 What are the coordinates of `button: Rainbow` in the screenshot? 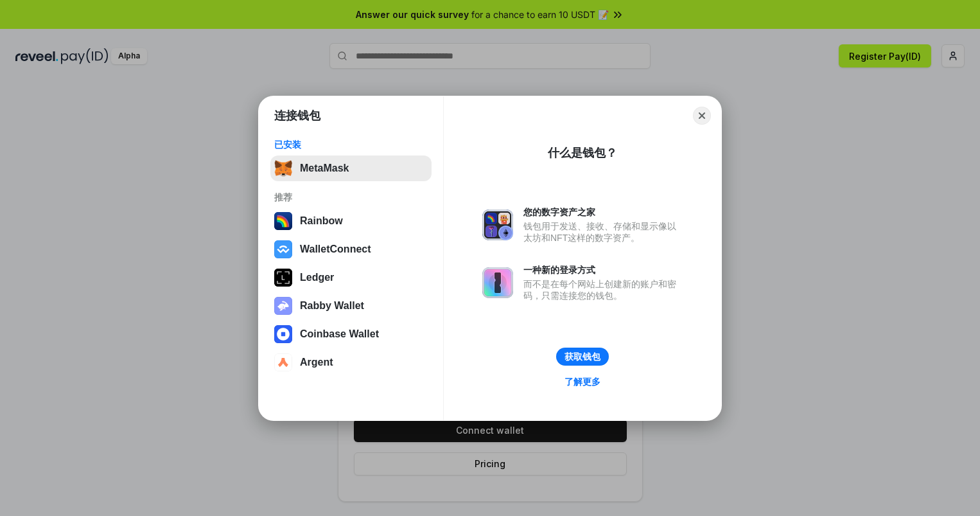 It's located at (350, 221).